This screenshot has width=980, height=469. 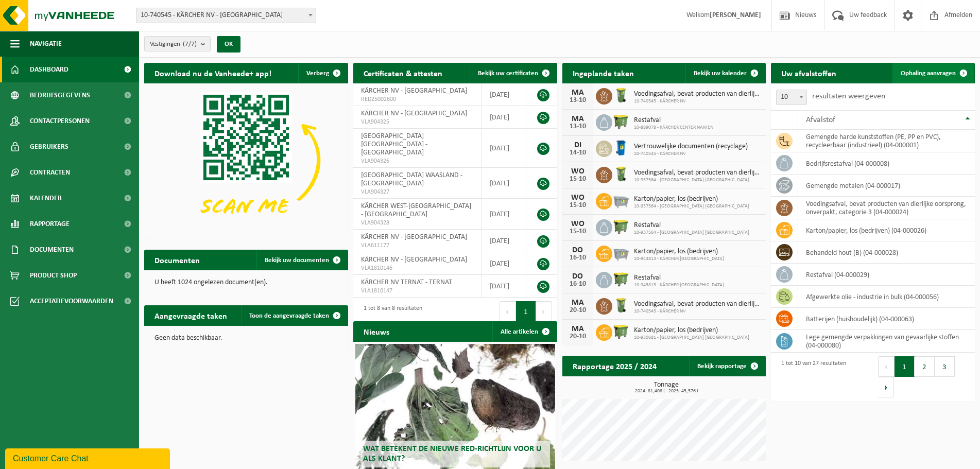 I want to click on h2: Certificaten & attesten, so click(x=403, y=73).